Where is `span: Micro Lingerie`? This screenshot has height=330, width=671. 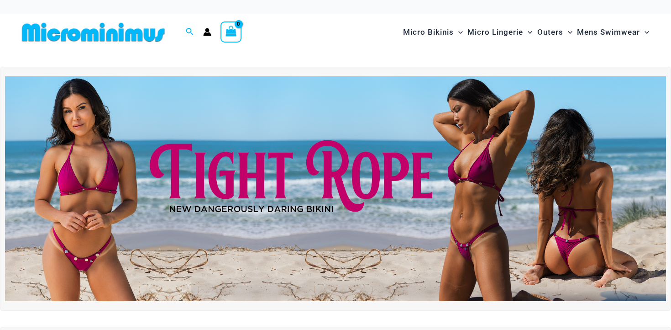
span: Micro Lingerie is located at coordinates (496, 32).